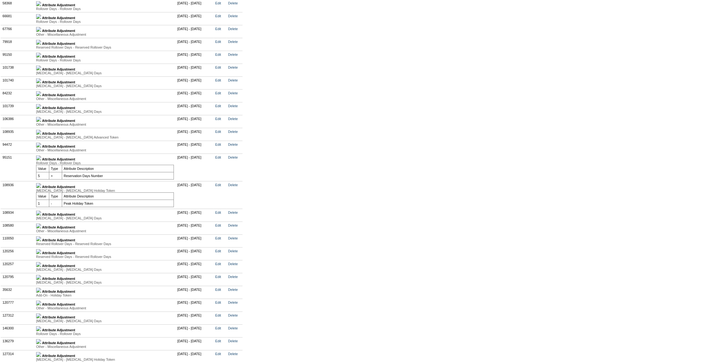  What do you see at coordinates (18, 228) in the screenshot?
I see `td: 108580` at bounding box center [18, 228].